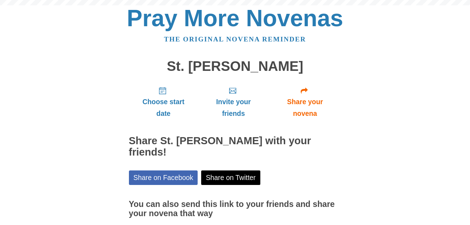 Image resolution: width=470 pixels, height=225 pixels. Describe the element at coordinates (164, 102) in the screenshot. I see `a: Choose start date` at that location.